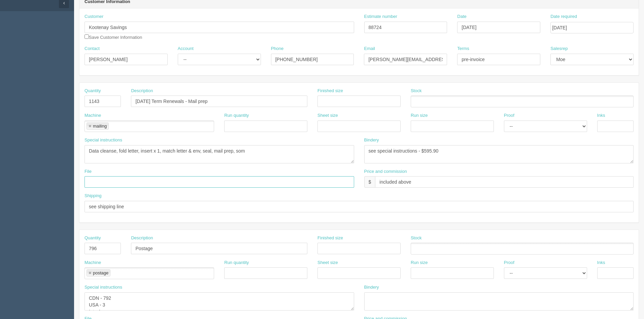 Image resolution: width=644 pixels, height=319 pixels. What do you see at coordinates (88, 172) in the screenshot?
I see `label: File` at bounding box center [88, 172].